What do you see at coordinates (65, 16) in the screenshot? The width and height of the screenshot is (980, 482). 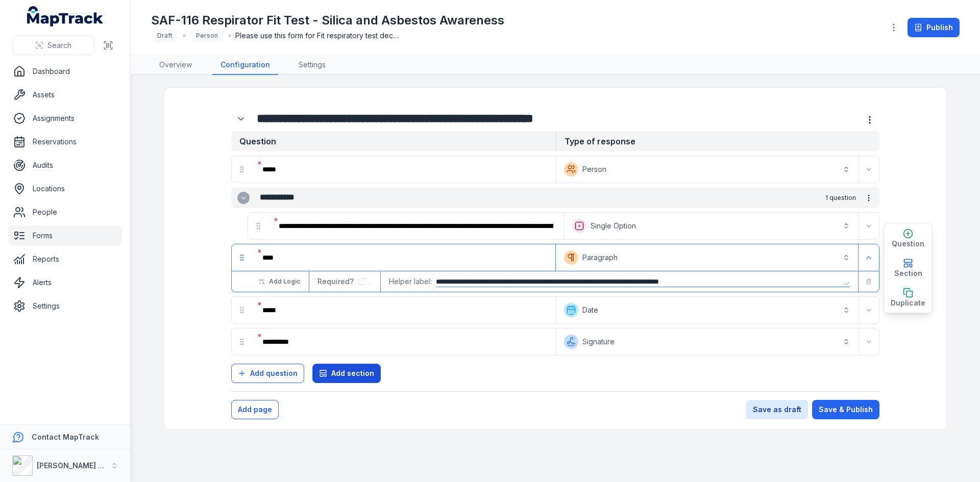 I see `a: MapTrack` at bounding box center [65, 16].